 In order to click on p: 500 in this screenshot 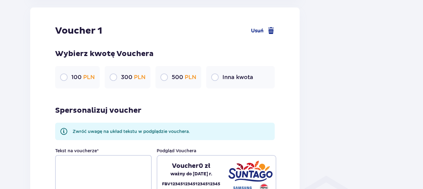, I will do `click(184, 77)`.